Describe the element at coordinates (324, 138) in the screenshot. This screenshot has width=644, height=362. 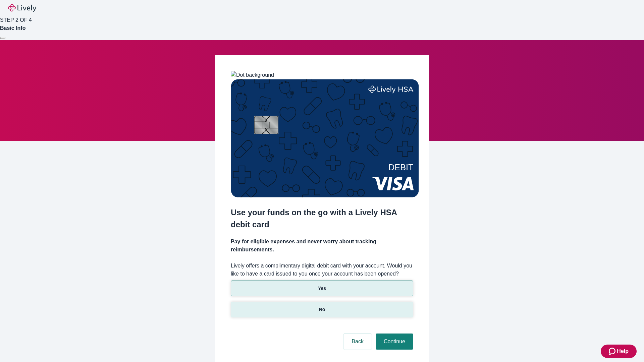
I see `img: Debit card` at that location.